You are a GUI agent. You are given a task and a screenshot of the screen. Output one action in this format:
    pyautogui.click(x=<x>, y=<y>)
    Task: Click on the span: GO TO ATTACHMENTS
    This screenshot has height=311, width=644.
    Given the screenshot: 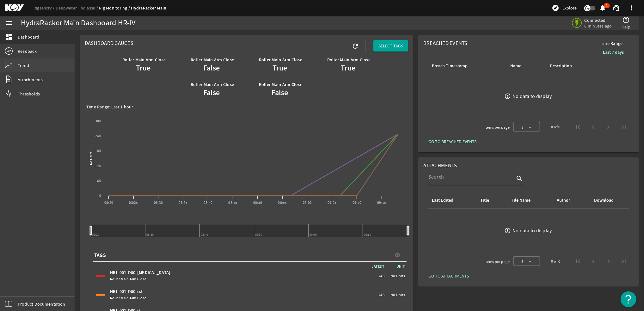 What is the action you would take?
    pyautogui.click(x=448, y=276)
    